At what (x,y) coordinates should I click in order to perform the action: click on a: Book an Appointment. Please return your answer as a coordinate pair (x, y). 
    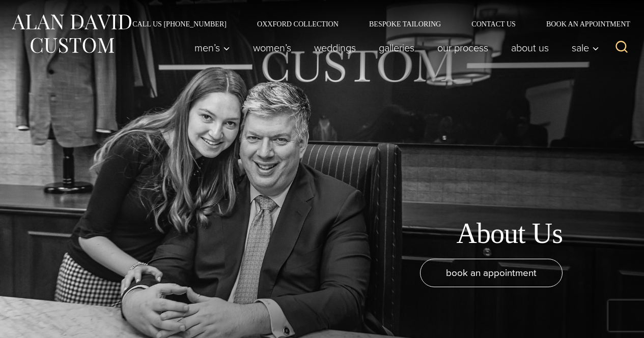
    Looking at the image, I should click on (582, 24).